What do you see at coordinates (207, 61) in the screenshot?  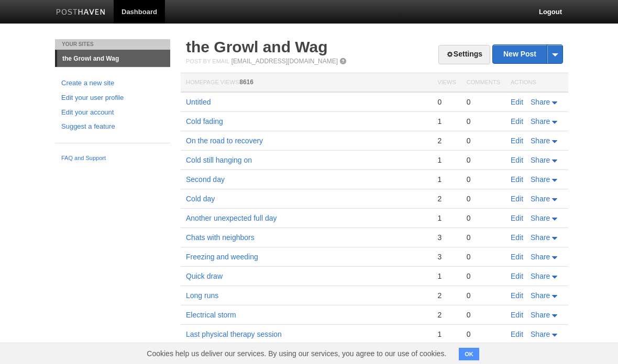 I see `span: Post by Email` at bounding box center [207, 61].